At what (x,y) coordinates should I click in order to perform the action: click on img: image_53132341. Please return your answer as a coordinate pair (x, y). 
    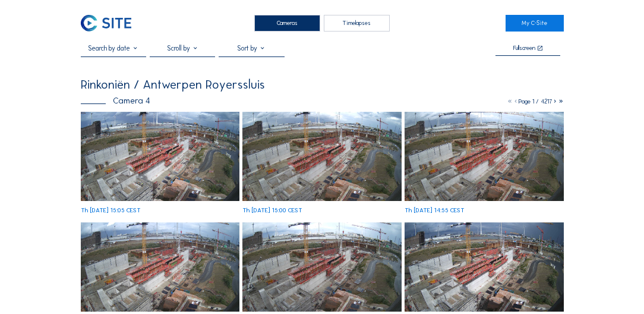
    Looking at the image, I should click on (160, 157).